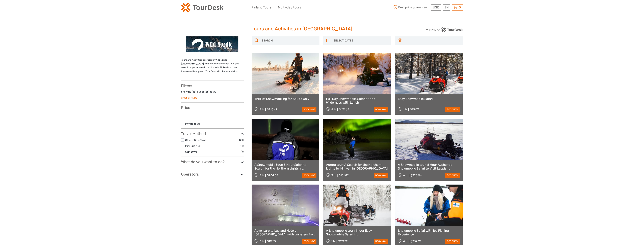 This screenshot has width=644, height=245. What do you see at coordinates (213, 162) in the screenshot?
I see `h3: What do you want to do?` at bounding box center [213, 162].